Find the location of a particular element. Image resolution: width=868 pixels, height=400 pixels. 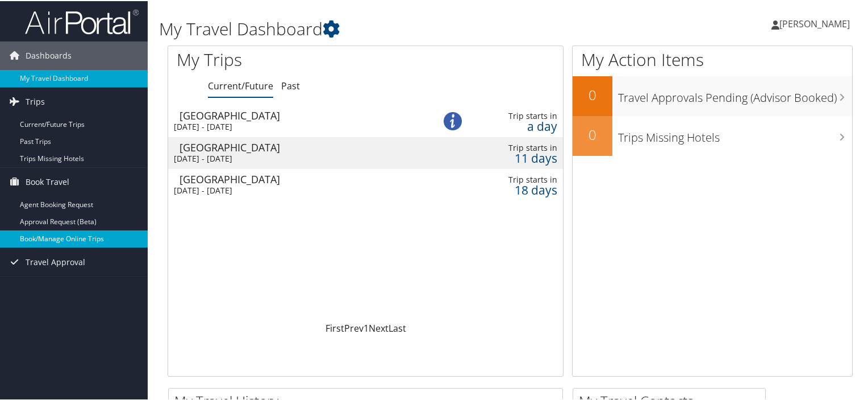

span: Dashboards is located at coordinates (48, 55).